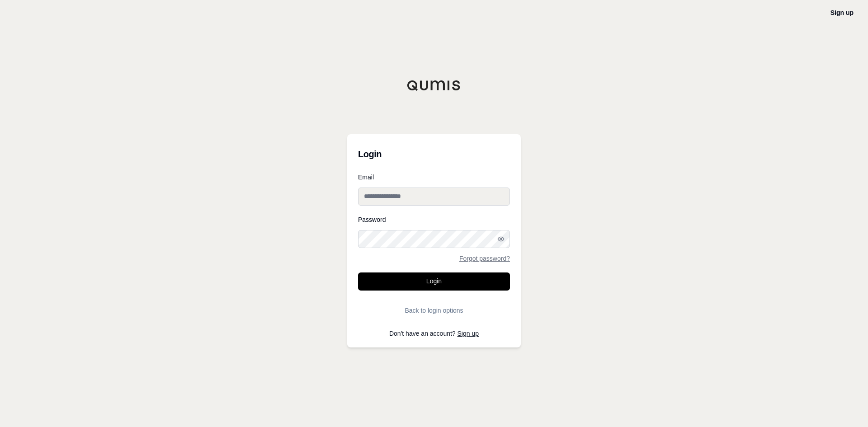 This screenshot has height=427, width=868. Describe the element at coordinates (434, 333) in the screenshot. I see `p: Don't have an account?` at that location.